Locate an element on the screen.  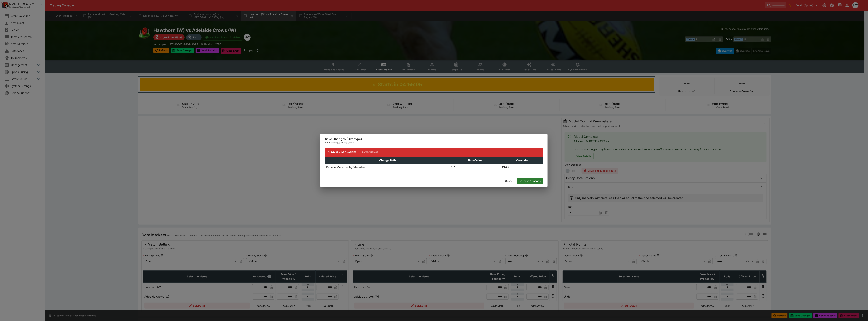
button: Cancel is located at coordinates (509, 181).